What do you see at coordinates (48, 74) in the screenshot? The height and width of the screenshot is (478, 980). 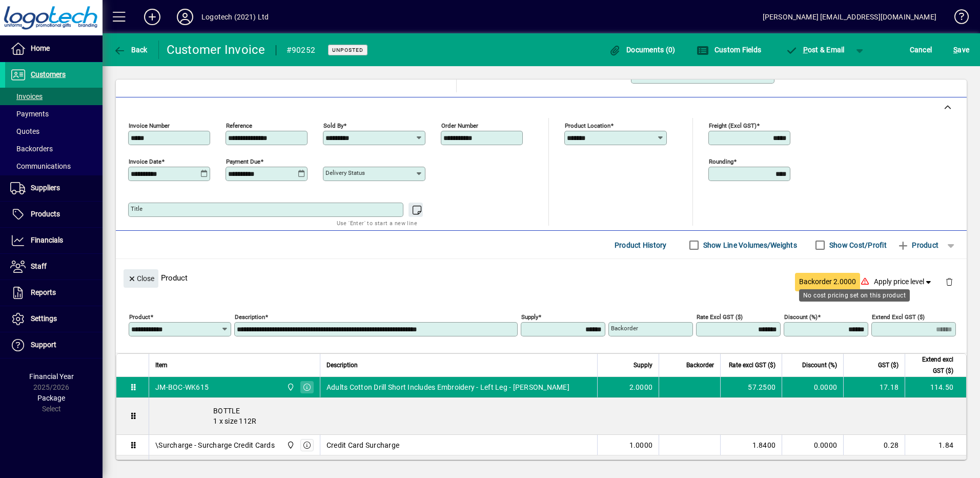 I see `span: Customers` at bounding box center [48, 74].